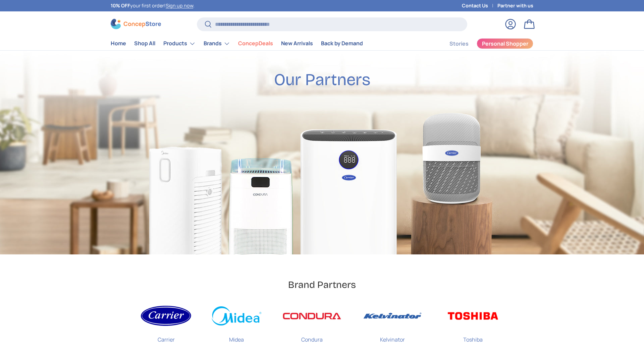 The image size is (644, 362). I want to click on p: Toshiba, so click(473, 337).